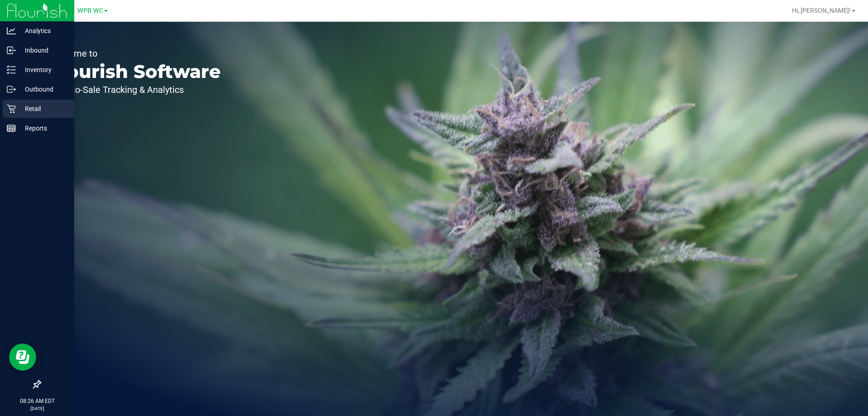 The width and height of the screenshot is (868, 416). What do you see at coordinates (43, 70) in the screenshot?
I see `p: Inventory` at bounding box center [43, 70].